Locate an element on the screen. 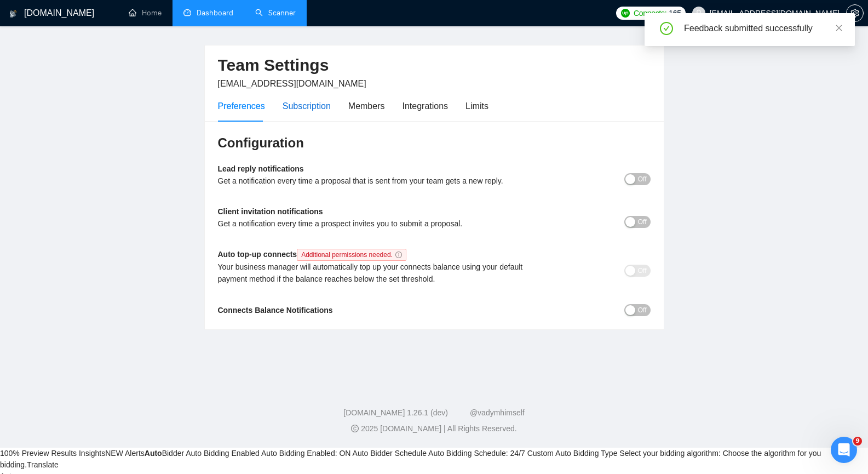  span: close is located at coordinates (839, 28).